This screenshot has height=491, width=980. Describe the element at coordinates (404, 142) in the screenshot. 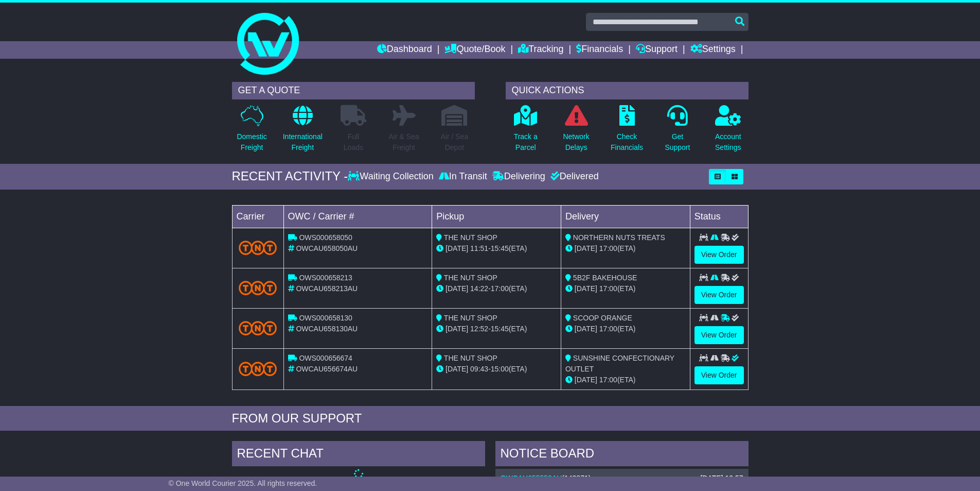

I see `p: Air & Sea Freight` at that location.